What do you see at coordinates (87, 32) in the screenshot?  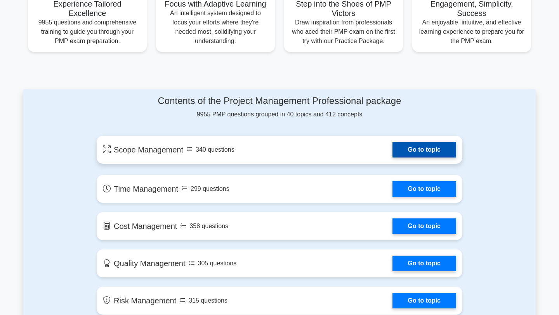 I see `p: 9955 questions and comprehensive training to guide you through your PMP exam preparation.` at bounding box center [87, 32].